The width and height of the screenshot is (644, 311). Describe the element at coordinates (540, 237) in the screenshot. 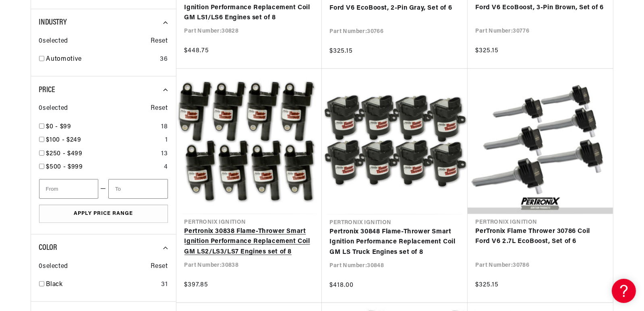

I see `a: PerTronix Flame Thrower 30786 Coil Ford V6 2.7L EcoBoost, Set of 6` at that location.